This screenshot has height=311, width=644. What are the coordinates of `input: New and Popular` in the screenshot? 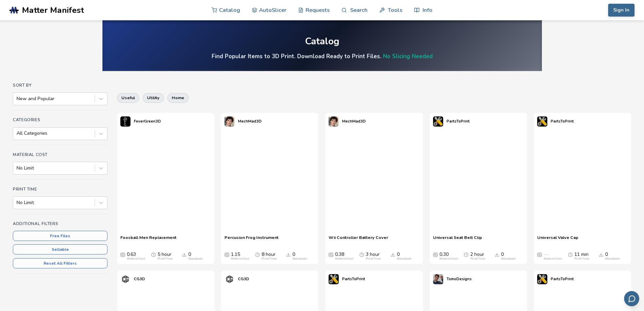 It's located at (17, 99).